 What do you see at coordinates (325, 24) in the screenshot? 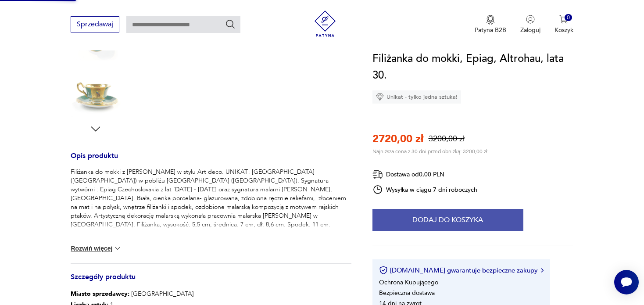
I see `img: Patyna - sklep z meblami i dekoracjami vintage` at bounding box center [325, 24].